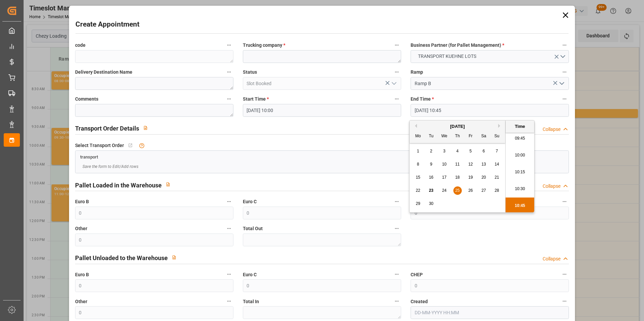 Image resolution: width=644 pixels, height=321 pixels. Describe the element at coordinates (444, 151) in the screenshot. I see `span: 3` at that location.